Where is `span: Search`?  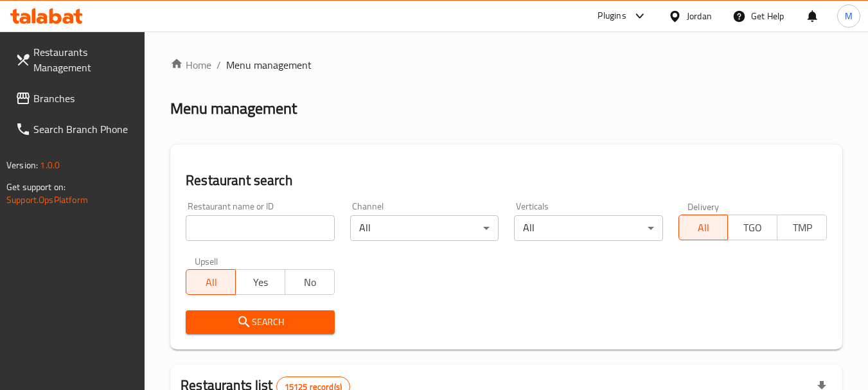
span: Search is located at coordinates (259, 322).